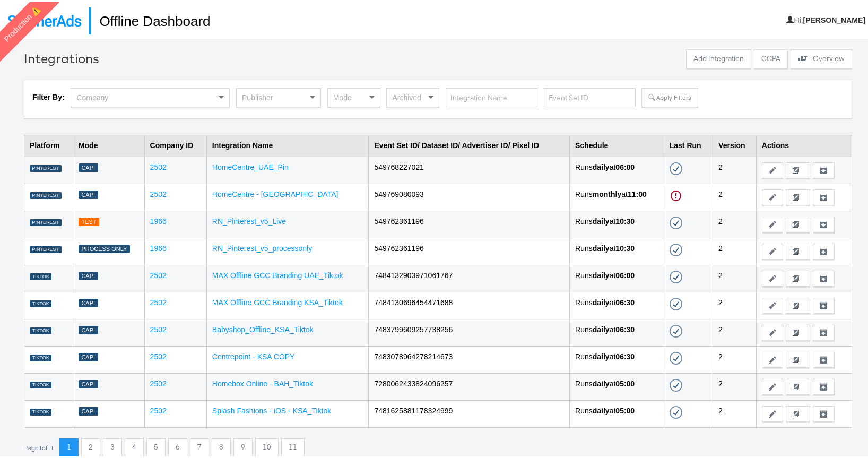  What do you see at coordinates (108, 143) in the screenshot?
I see `th: Mode` at bounding box center [108, 143].